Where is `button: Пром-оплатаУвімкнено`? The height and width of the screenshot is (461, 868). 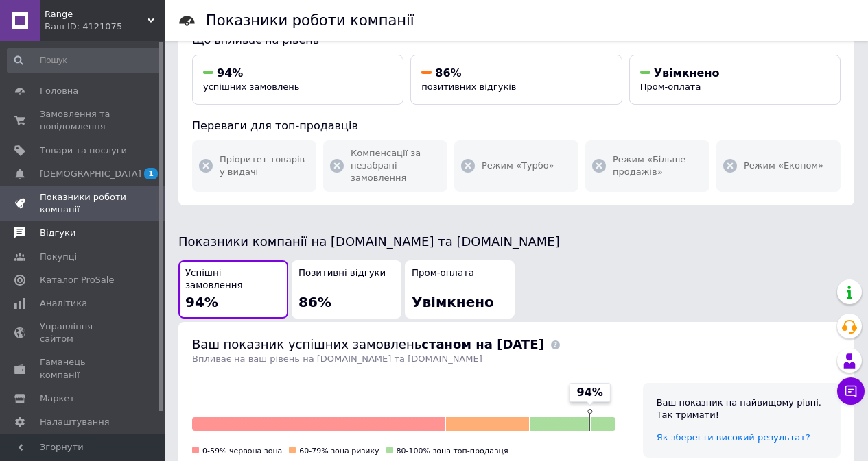
button: Пром-оплатаУвімкнено is located at coordinates (460, 289).